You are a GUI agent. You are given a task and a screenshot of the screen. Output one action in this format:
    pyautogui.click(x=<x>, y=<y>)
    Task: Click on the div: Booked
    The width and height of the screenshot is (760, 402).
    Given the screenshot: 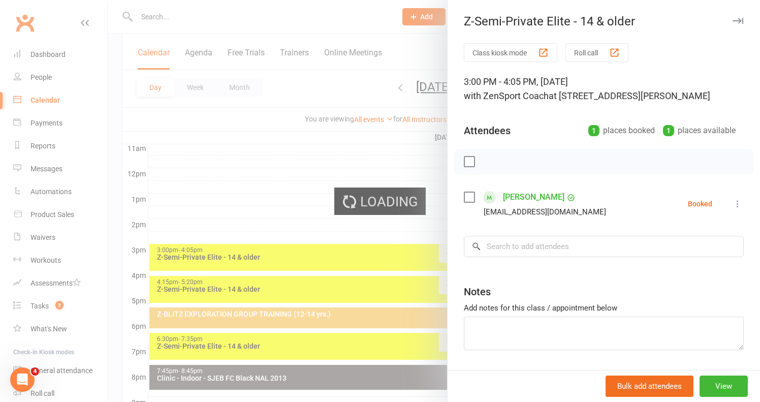 What is the action you would take?
    pyautogui.click(x=700, y=204)
    